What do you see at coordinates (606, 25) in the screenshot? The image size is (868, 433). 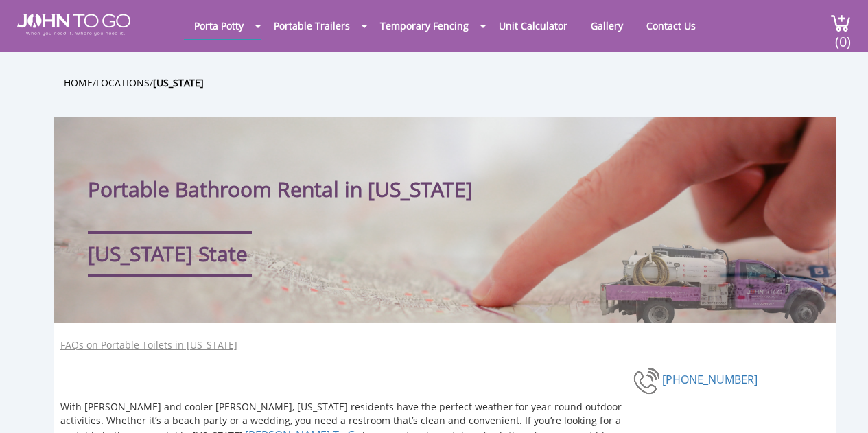 I see `a: Gallery` at bounding box center [606, 25].